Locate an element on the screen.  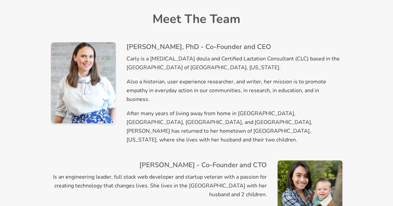
p: Also a historian, user experience researcher, and writer, her mission is to promote empathy in ev... is located at coordinates (234, 90).